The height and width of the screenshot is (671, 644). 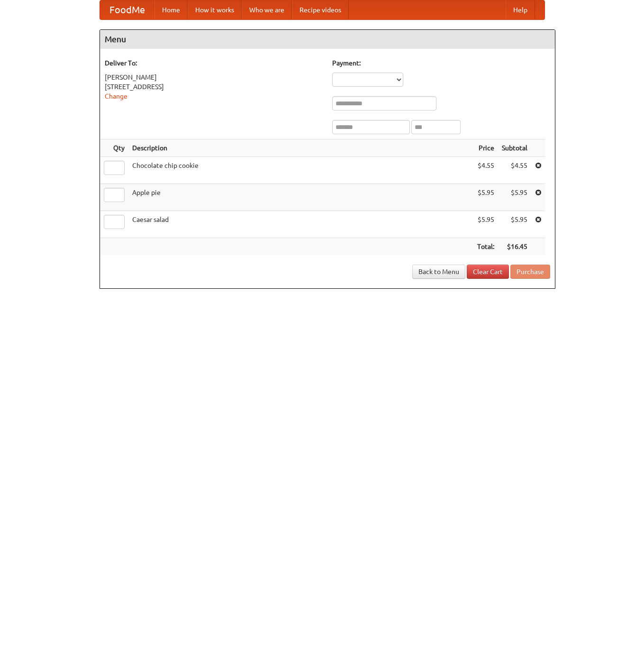 I want to click on h4: Menu, so click(x=327, y=39).